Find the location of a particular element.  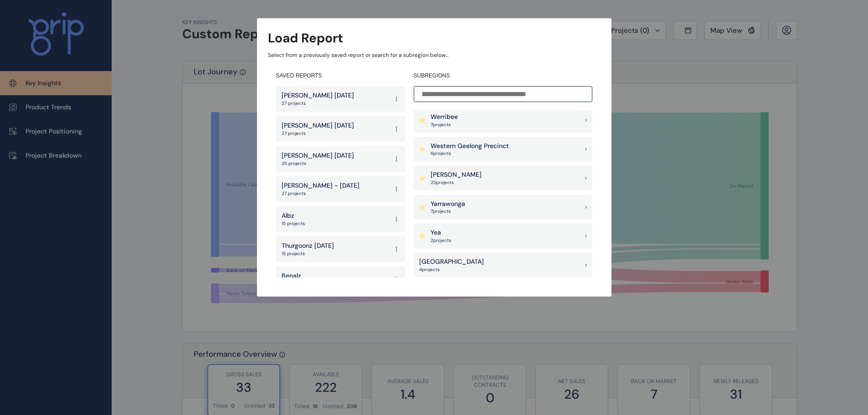

p: Select from a previously saved report or search for a subregion below... is located at coordinates (434, 55).